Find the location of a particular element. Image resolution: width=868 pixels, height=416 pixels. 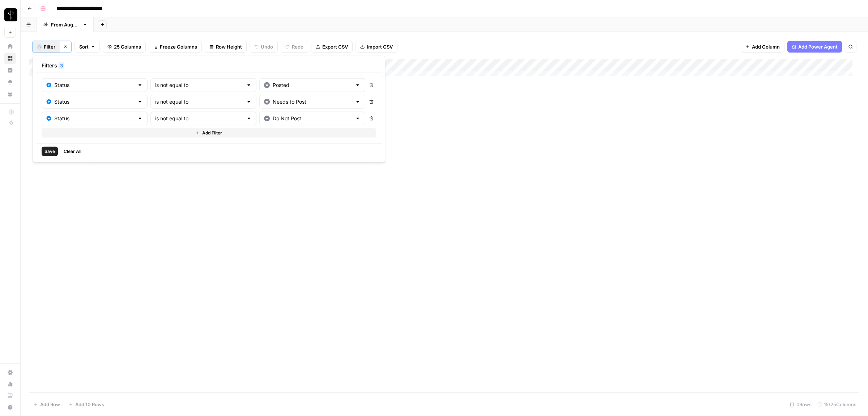

a: Settings is located at coordinates (10, 372).